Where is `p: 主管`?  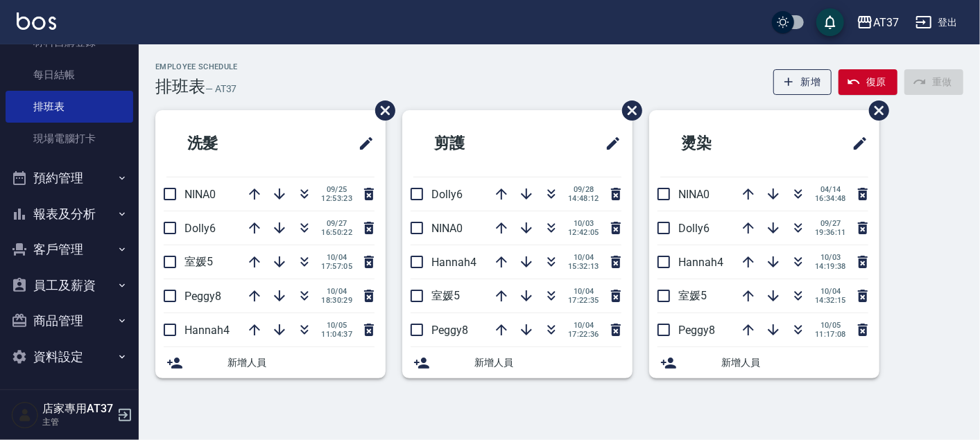 p: 主管 is located at coordinates (78, 422).